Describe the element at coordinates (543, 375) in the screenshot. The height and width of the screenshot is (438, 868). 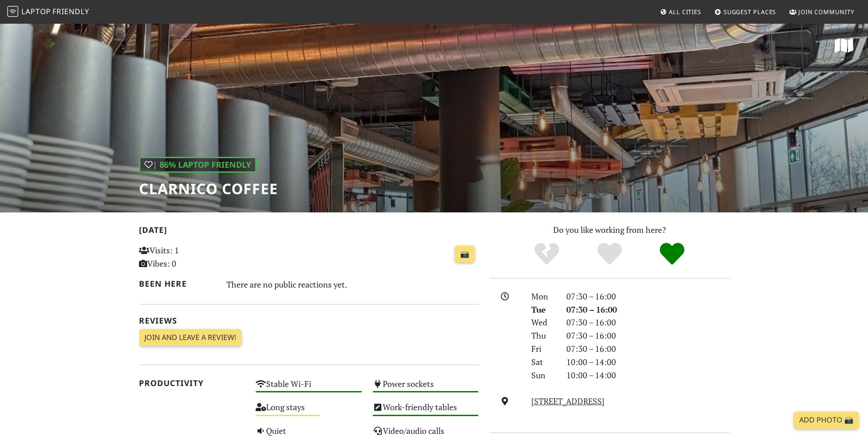
I see `div: Sun` at that location.